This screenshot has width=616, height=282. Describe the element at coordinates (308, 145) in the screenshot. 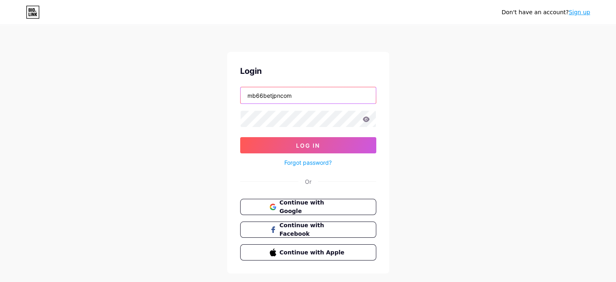

I see `button: Log In` at that location.